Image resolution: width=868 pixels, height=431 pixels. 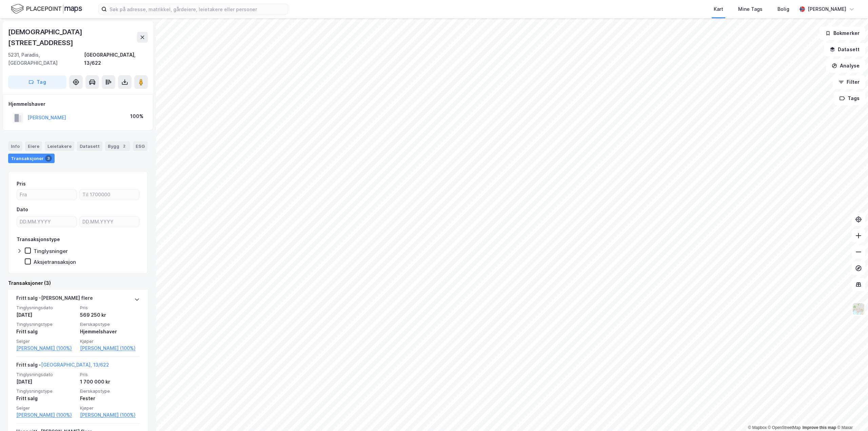 What do you see at coordinates (118, 146) in the screenshot?
I see `div: Bygg` at bounding box center [118, 146].